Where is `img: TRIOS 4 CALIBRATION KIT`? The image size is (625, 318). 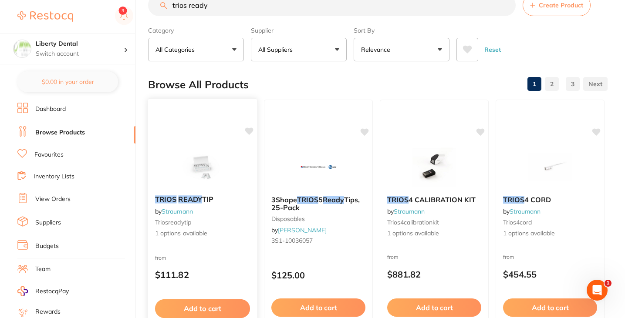 img: TRIOS 4 CALIBRATION KIT is located at coordinates (434, 167).